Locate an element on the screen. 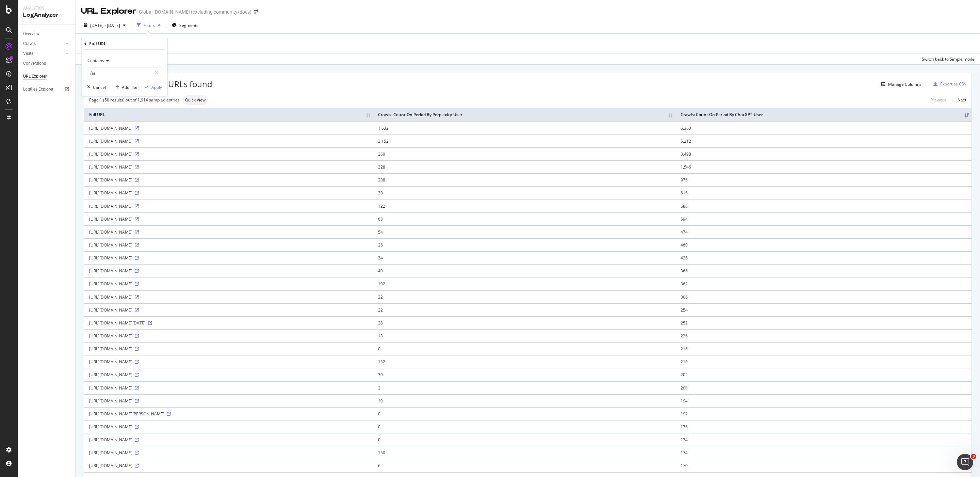 The height and width of the screenshot is (477, 980). td: 22 is located at coordinates (524, 310).